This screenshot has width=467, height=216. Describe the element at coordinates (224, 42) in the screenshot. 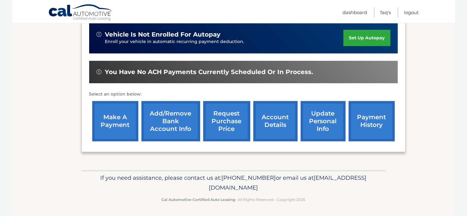

I see `p: Enroll your vehicle in automatic recurring payment deduction.` at that location.